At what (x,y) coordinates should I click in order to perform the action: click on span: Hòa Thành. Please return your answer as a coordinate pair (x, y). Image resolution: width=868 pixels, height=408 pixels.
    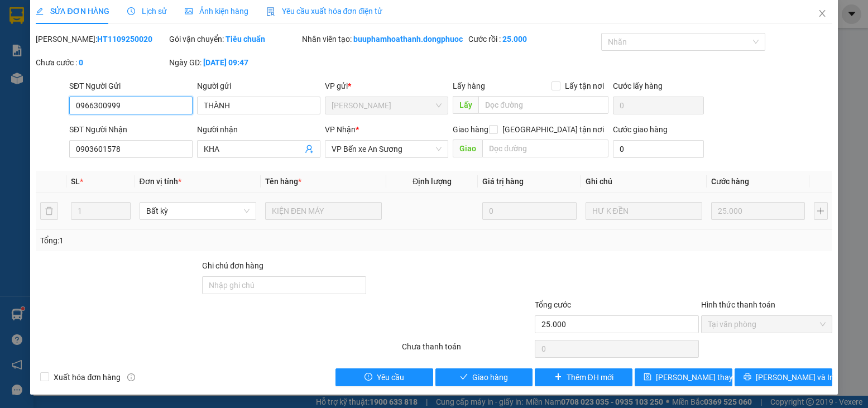
    Looking at the image, I should click on (387, 105).